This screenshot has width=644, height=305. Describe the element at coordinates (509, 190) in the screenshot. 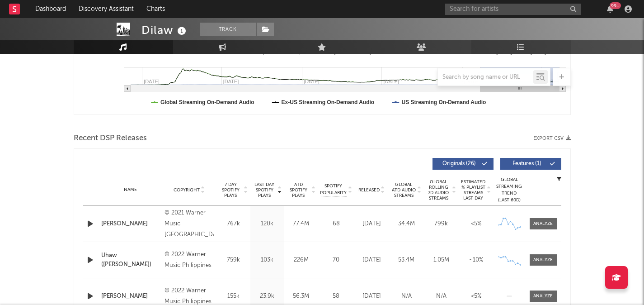

I see `div: Global Streaming Trend (Last 60D)` at that location.